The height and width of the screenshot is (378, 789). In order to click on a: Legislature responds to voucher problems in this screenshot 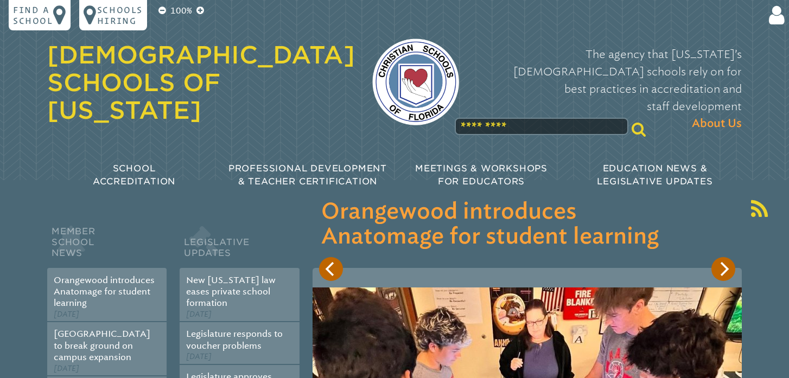, I will do `click(234, 340)`.